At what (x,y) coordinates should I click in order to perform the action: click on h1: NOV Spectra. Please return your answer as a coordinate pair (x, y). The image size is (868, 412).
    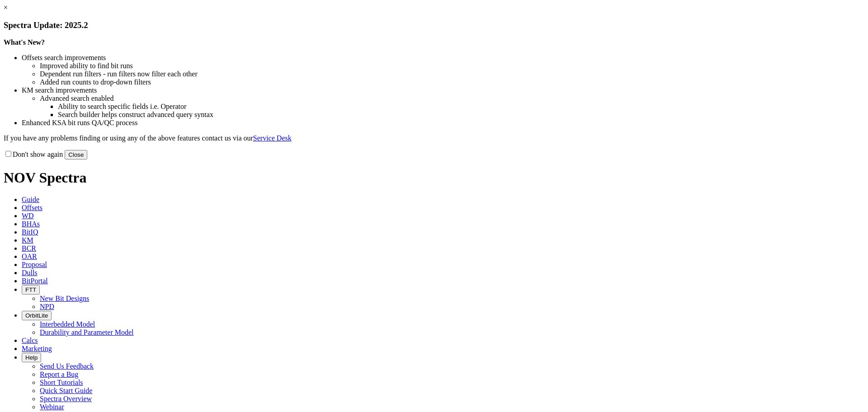
    Looking at the image, I should click on (434, 178).